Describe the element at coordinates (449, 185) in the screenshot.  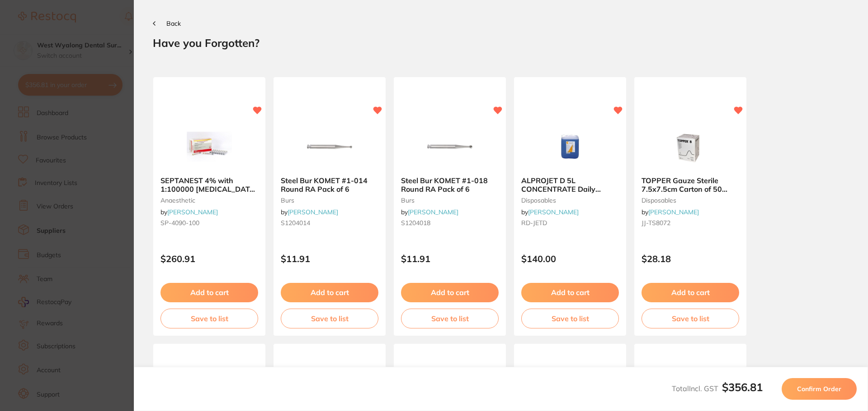
I see `b: Steel Bur KOMET #1-018 Round RA Pack of 6` at that location.